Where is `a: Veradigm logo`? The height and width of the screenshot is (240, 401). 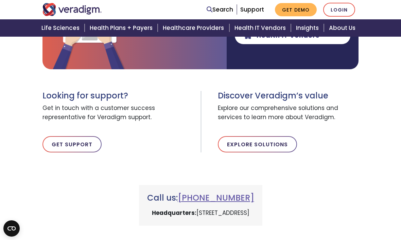
a: Veradigm logo is located at coordinates (72, 10).